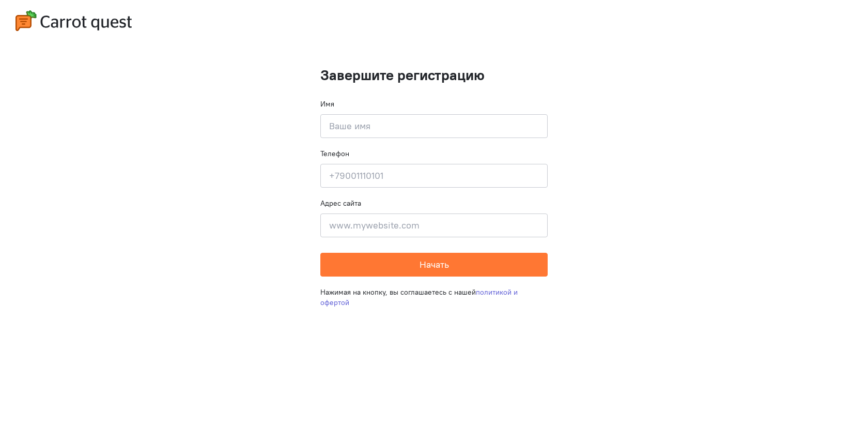 The width and height of the screenshot is (868, 442). What do you see at coordinates (335, 154) in the screenshot?
I see `label: Телефон` at bounding box center [335, 154].